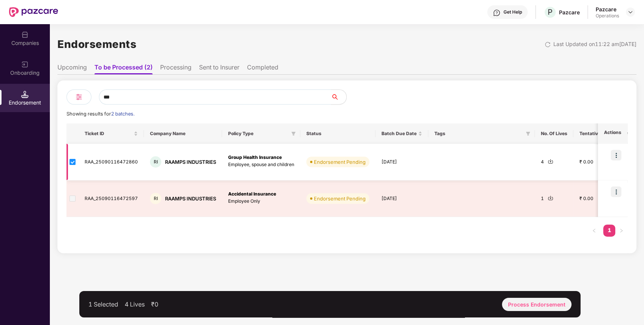 The width and height of the screenshot is (644, 325). What do you see at coordinates (621, 231) in the screenshot?
I see `button: right` at bounding box center [621, 231].